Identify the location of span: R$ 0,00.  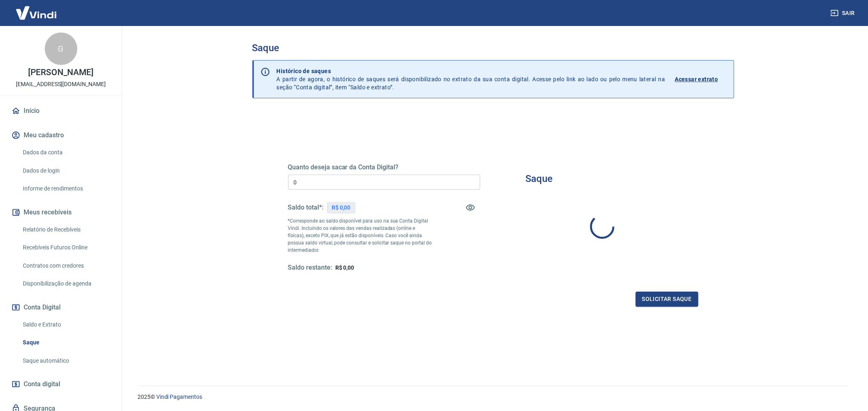
(344, 268).